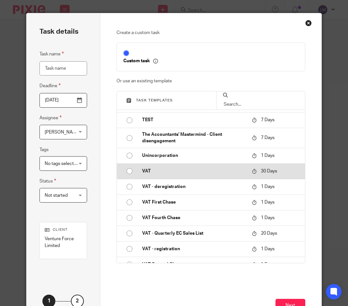  I want to click on span: 20 Days, so click(269, 233).